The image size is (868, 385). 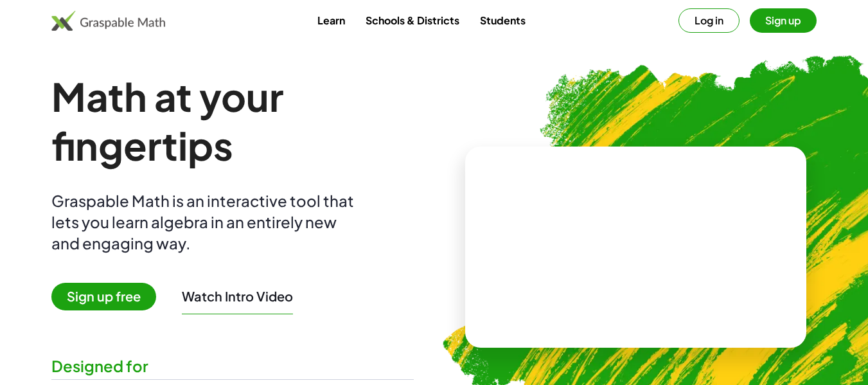 I want to click on button: Log in, so click(x=709, y=20).